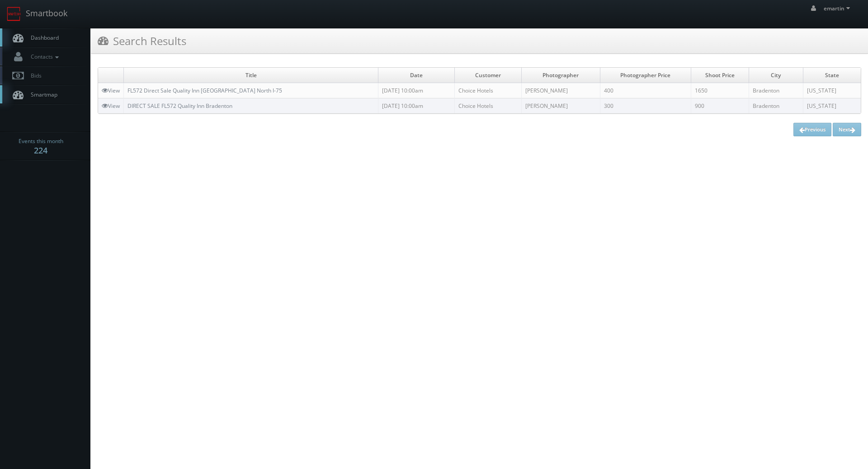 Image resolution: width=868 pixels, height=469 pixels. Describe the element at coordinates (34, 76) in the screenshot. I see `span: Bids` at that location.